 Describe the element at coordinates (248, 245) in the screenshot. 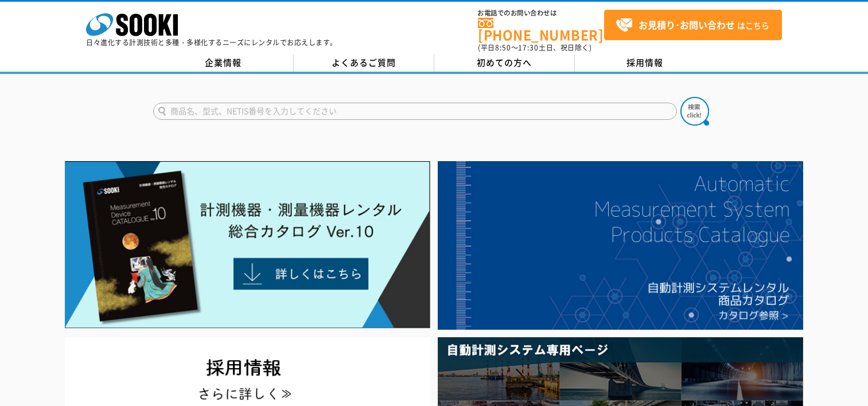

I see `img: Catalog Ver10` at that location.